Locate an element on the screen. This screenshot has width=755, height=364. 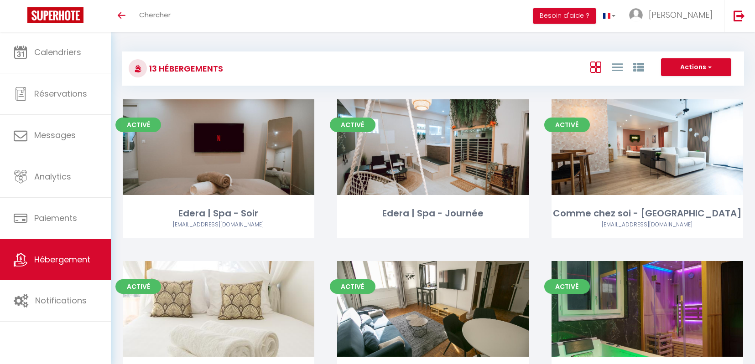
div: Edera | Spa - Journée is located at coordinates (433, 213).